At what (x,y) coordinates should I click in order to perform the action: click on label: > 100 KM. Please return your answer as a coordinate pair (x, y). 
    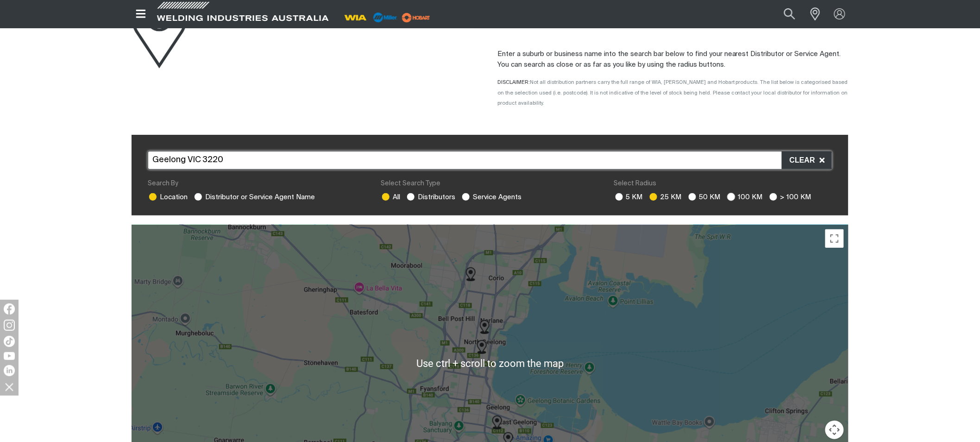
    Looking at the image, I should click on (790, 197).